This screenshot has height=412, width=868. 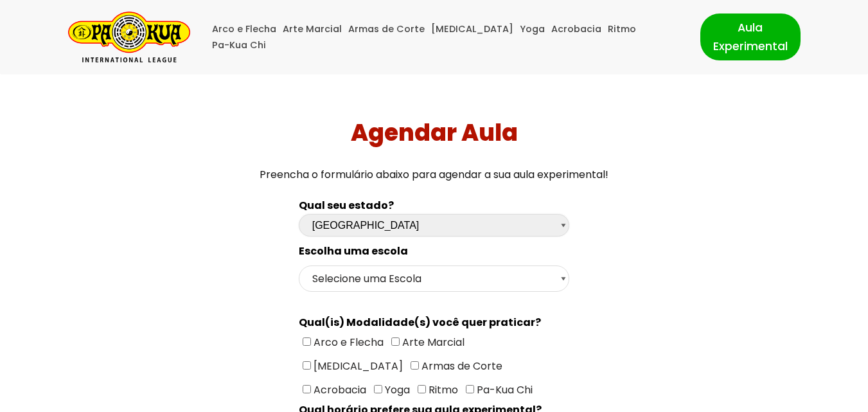 What do you see at coordinates (386, 29) in the screenshot?
I see `a: Armas de Corte` at bounding box center [386, 29].